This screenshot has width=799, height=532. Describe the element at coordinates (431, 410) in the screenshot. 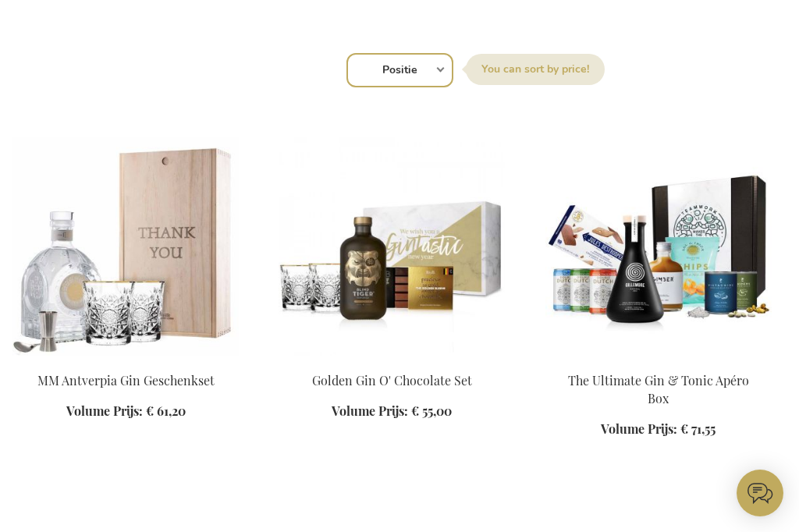

I see `span: € 55,00` at that location.